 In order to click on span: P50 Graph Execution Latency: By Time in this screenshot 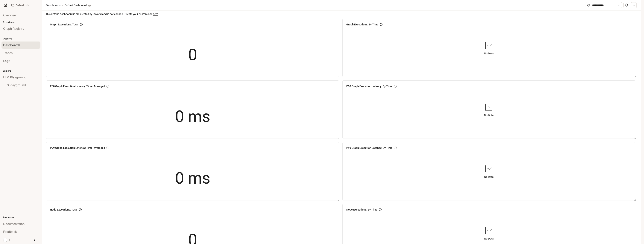, I will do `click(370, 86)`.